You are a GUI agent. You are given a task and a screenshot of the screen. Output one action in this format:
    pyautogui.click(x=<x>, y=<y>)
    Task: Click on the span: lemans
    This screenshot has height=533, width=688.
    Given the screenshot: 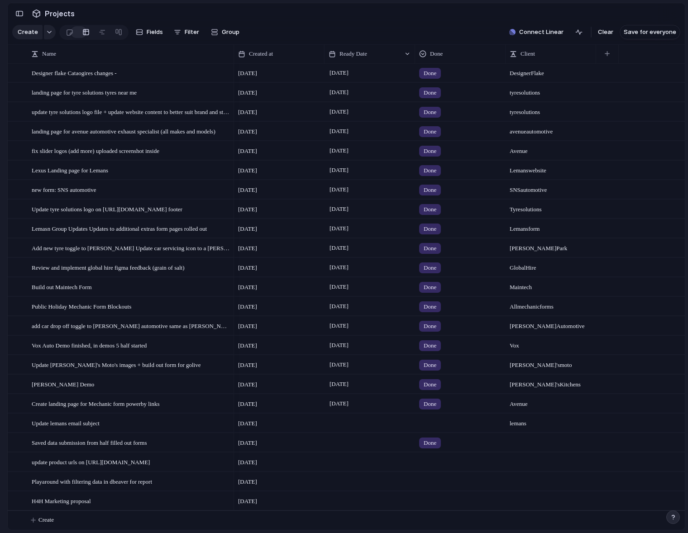 What is the action you would take?
    pyautogui.click(x=551, y=421)
    